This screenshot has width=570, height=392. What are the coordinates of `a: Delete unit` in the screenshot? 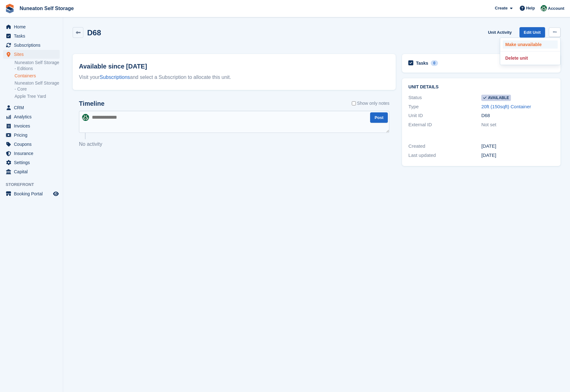 It's located at (530, 58).